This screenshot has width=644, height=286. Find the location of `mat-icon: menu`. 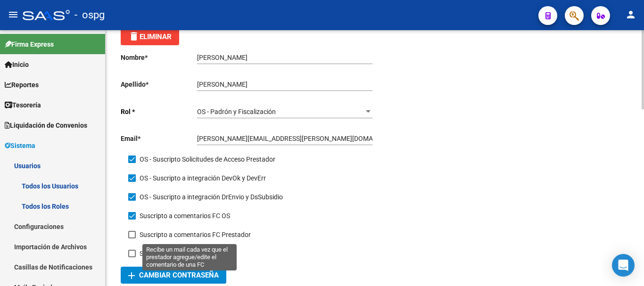

mat-icon: menu is located at coordinates (13, 15).